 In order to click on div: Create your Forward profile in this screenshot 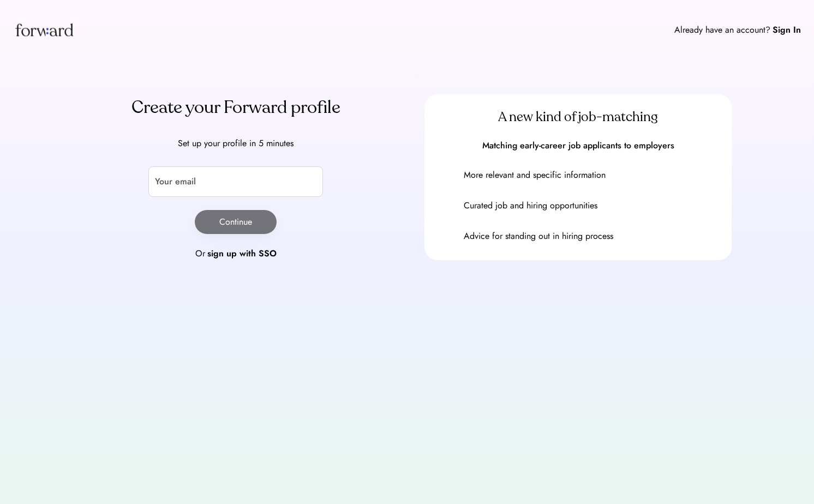, I will do `click(236, 107)`.